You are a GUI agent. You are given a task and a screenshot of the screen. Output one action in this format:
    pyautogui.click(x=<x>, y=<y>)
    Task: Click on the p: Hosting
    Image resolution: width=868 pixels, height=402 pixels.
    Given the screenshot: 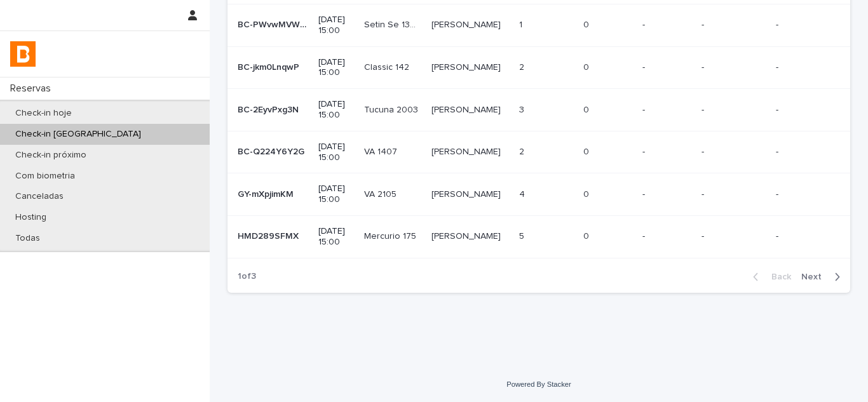 What is the action you would take?
    pyautogui.click(x=30, y=217)
    